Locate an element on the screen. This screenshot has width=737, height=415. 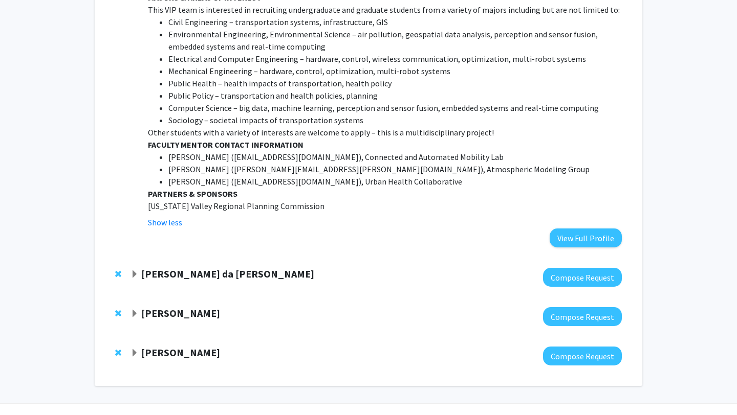
li: Sociology – societal impacts of transportation systems is located at coordinates (395, 120).